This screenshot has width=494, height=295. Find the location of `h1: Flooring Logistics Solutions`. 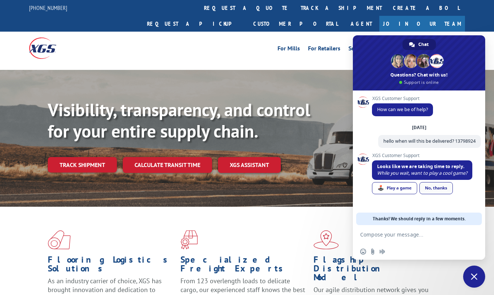

h1: Flooring Logistics Solutions is located at coordinates (111, 266).